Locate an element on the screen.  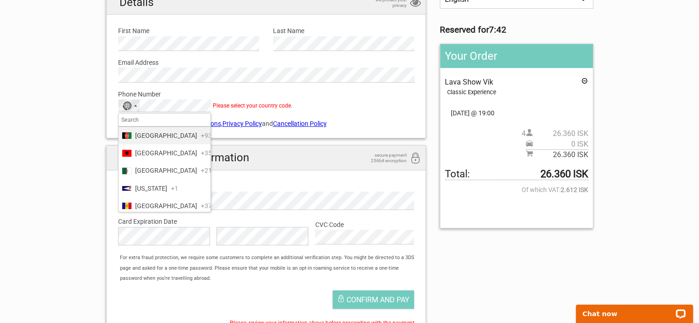
span: Confirm and pay is located at coordinates (378, 299).